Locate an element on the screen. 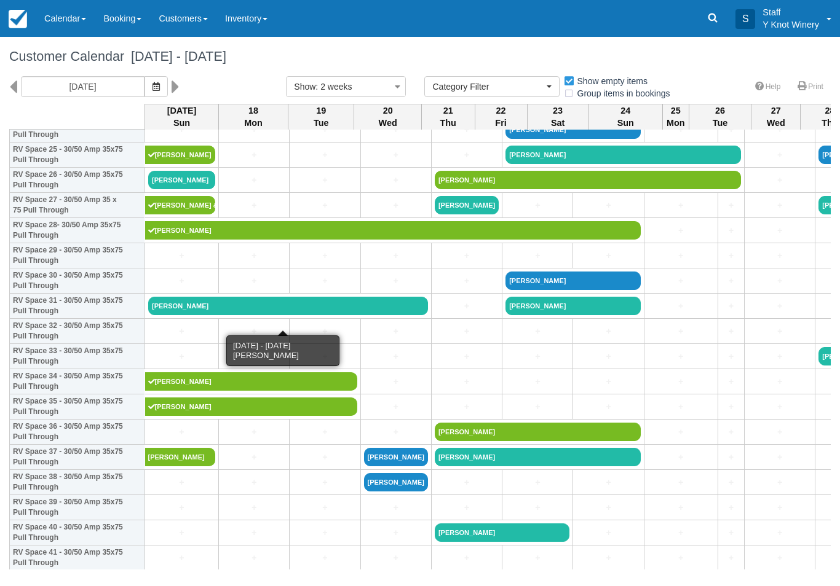 The width and height of the screenshot is (840, 586). th: RV Space 30 - 30/50 Amp 35x75 Pull Through is located at coordinates (77, 281).